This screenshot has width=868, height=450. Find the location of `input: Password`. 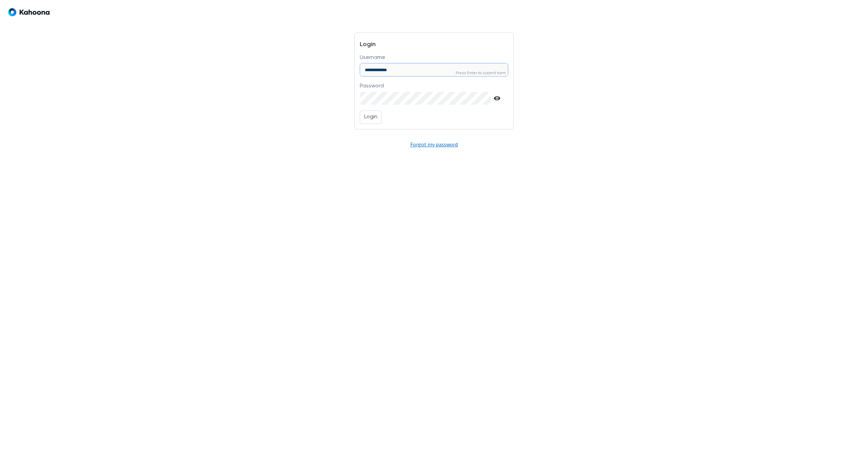

input: Password is located at coordinates (425, 98).